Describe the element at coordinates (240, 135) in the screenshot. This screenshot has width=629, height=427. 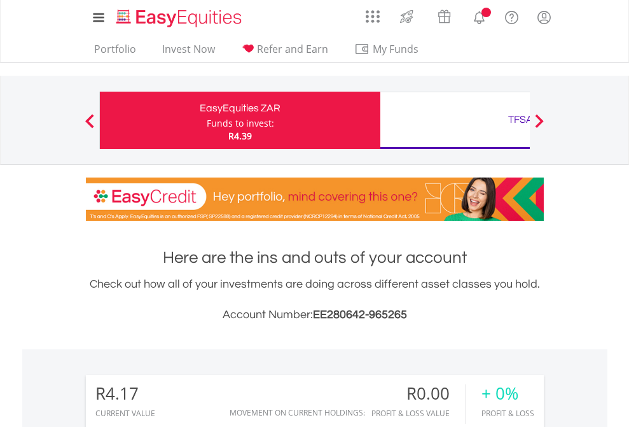
I see `span: R4.39` at that location.